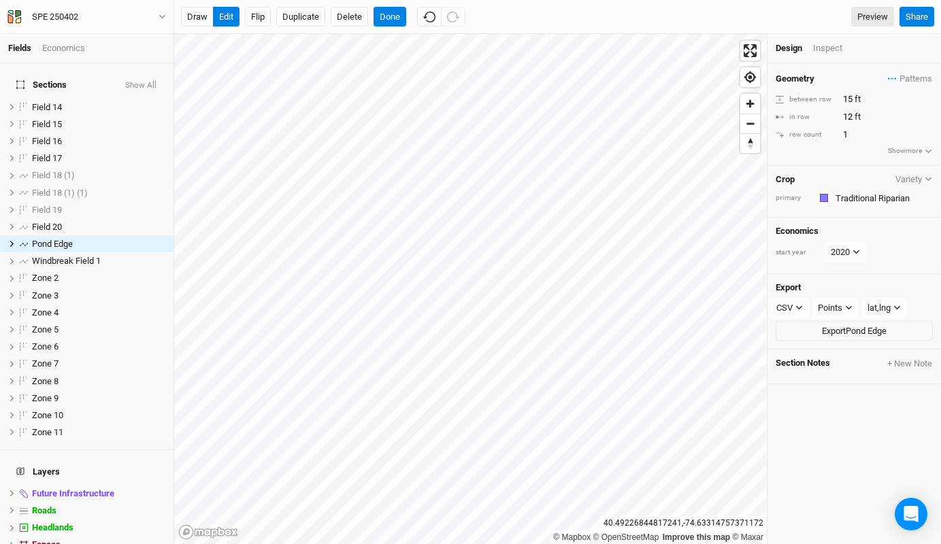 This screenshot has height=544, width=941. I want to click on div: Zone 8, so click(99, 382).